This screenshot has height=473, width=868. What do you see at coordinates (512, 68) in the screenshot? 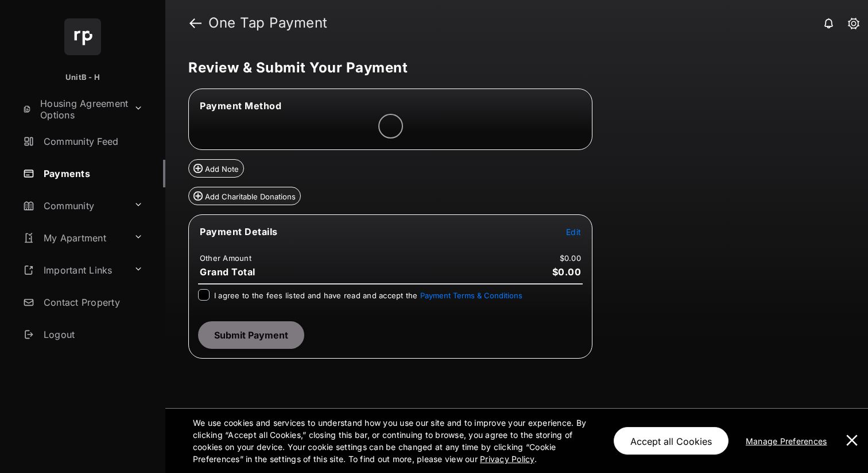
I see `h5: Review & Submit Your Payment` at bounding box center [512, 68].